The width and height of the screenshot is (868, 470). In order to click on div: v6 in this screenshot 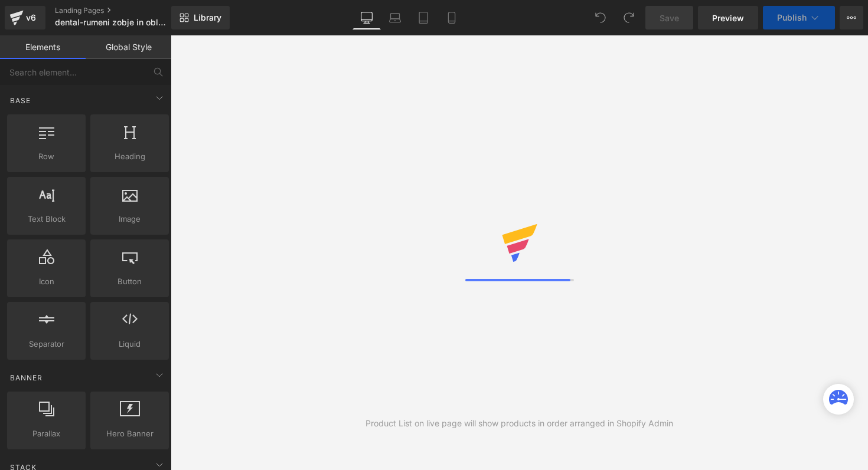, I will do `click(31, 18)`.